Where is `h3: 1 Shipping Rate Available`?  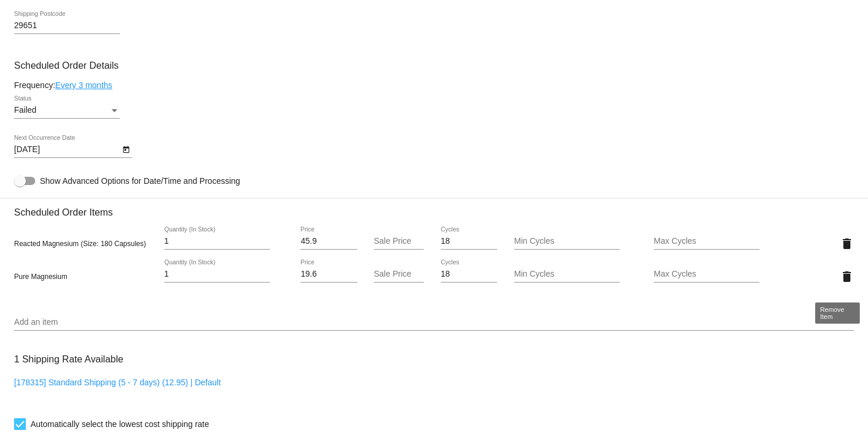 h3: 1 Shipping Rate Available is located at coordinates (68, 359).